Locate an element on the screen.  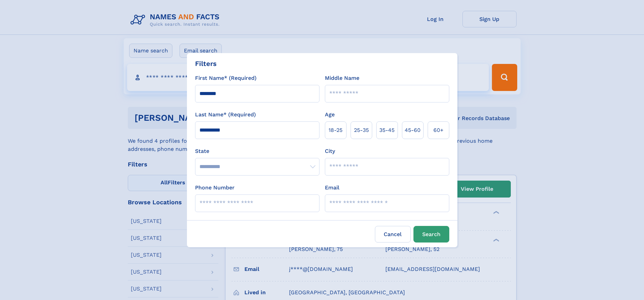
label: Phone Number is located at coordinates (214, 188).